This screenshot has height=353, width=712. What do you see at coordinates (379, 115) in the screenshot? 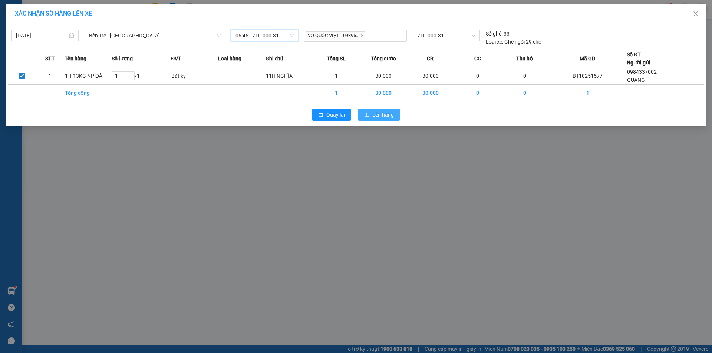
I see `button: uploadLên hàng` at bounding box center [379, 115].